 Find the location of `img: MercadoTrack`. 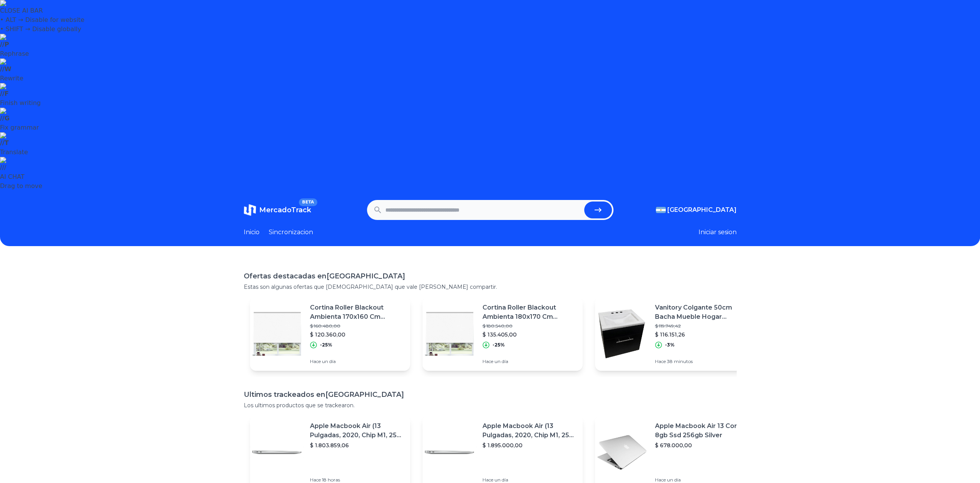

img: MercadoTrack is located at coordinates (250, 210).